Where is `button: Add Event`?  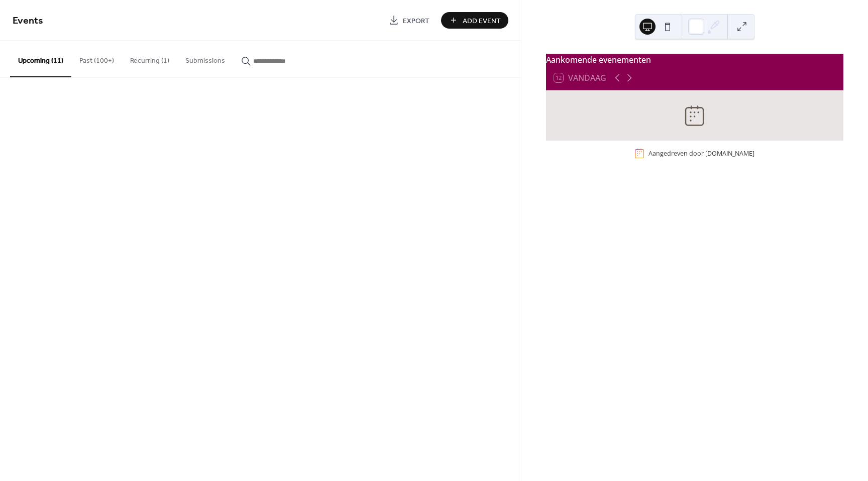
button: Add Event is located at coordinates (475, 20).